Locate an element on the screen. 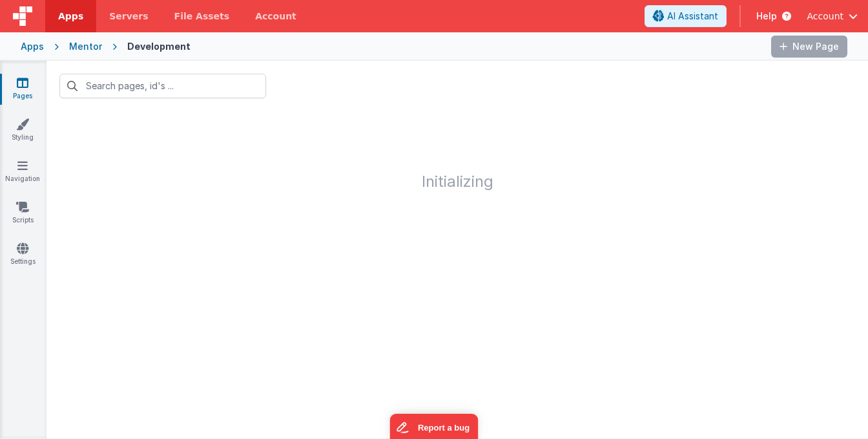 The height and width of the screenshot is (439, 868). button: AI Assistant is located at coordinates (685, 16).